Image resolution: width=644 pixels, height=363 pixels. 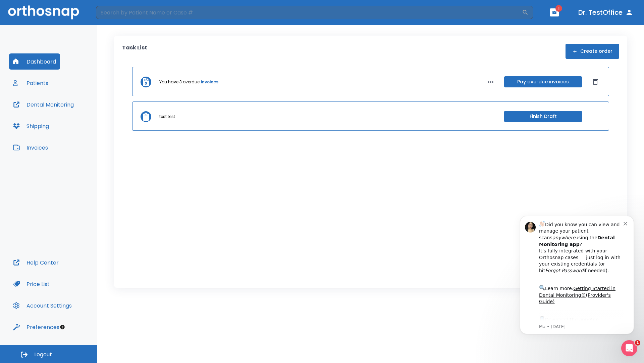 What do you see at coordinates (543, 81) in the screenshot?
I see `button: Pay overdue invoices` at bounding box center [543, 81].